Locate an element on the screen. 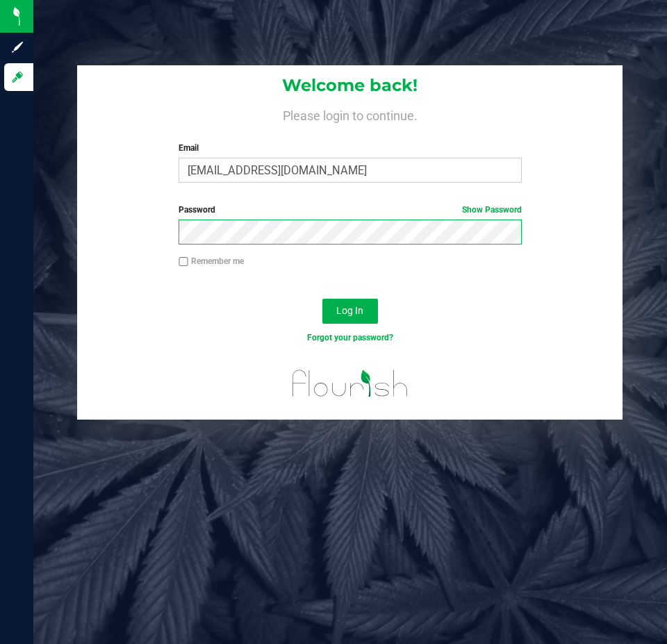  h1: Welcome back! is located at coordinates (350, 85).